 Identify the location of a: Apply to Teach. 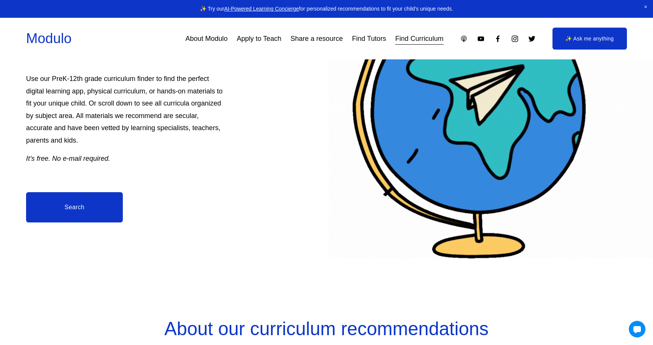
(259, 39).